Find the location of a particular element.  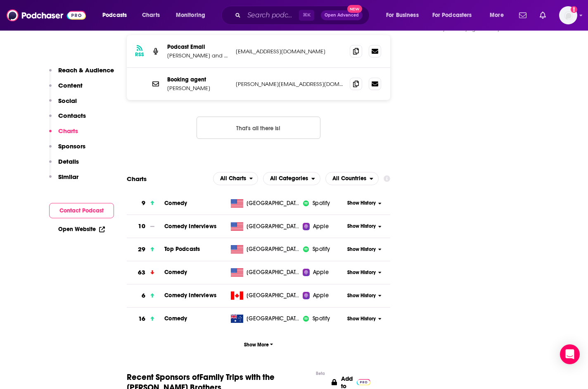

button: Open AdvancedNew is located at coordinates (341, 15).